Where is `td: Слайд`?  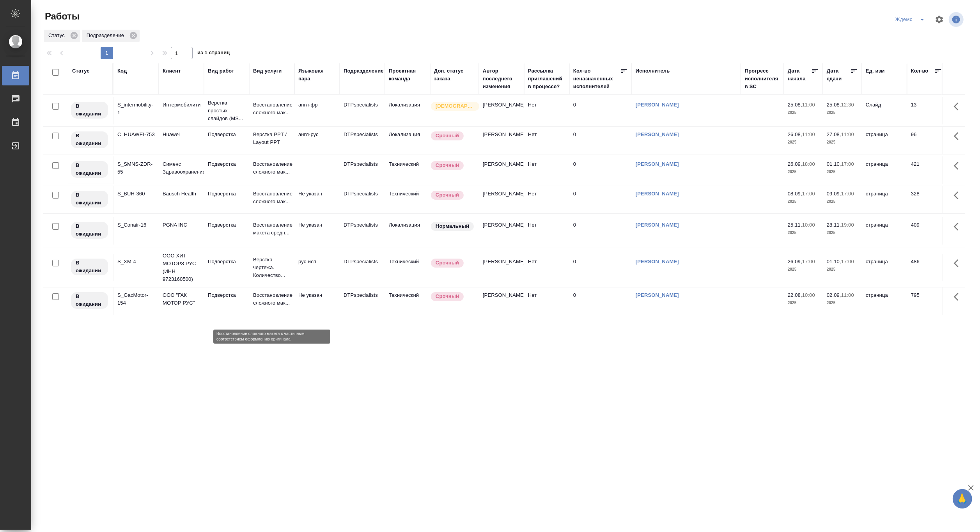
td: Слайд is located at coordinates (885, 111).